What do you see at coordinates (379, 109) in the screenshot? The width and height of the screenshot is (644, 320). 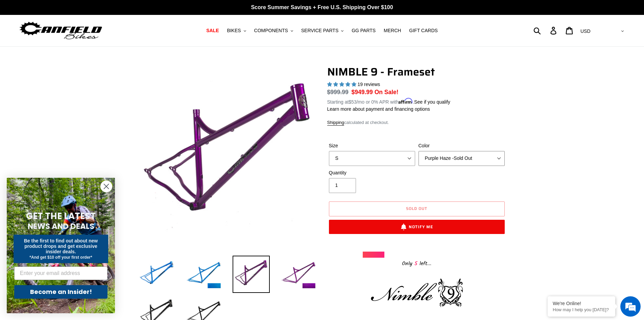 I see `a: Learn more about payment and financing options` at bounding box center [379, 109].